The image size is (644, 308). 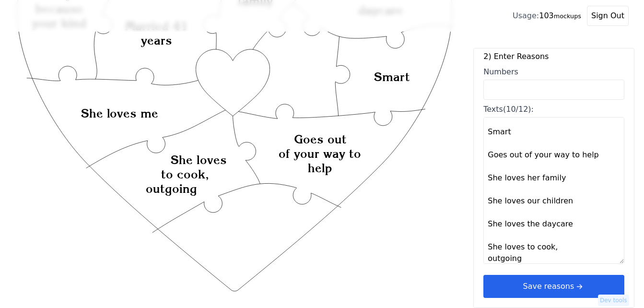 I want to click on text: Married 41, so click(x=157, y=26).